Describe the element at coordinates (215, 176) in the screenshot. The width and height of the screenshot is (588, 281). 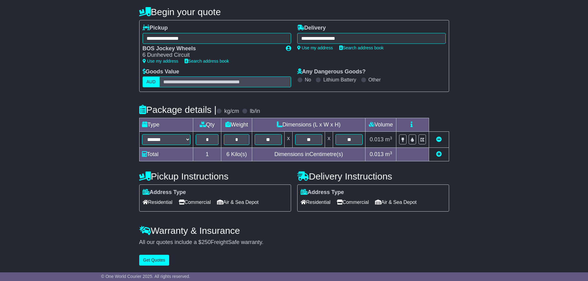
I see `h4: Pickup Instructions` at that location.